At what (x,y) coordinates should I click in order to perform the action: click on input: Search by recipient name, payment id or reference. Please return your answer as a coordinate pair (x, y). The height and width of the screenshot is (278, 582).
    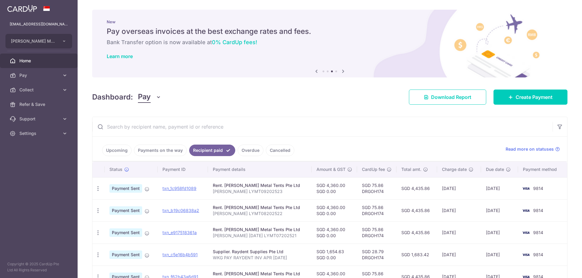
    Looking at the image, I should click on (322, 127).